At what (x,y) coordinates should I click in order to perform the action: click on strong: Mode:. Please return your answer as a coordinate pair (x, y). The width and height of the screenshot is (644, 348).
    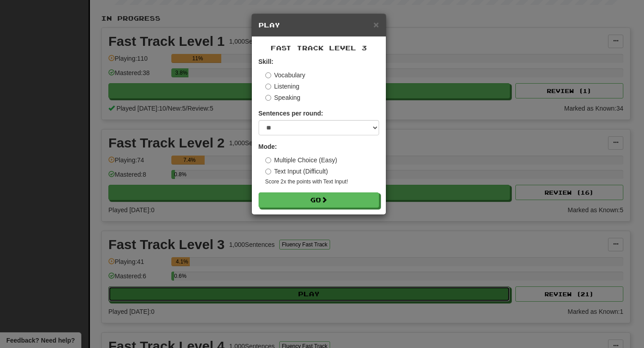
    Looking at the image, I should click on (268, 147).